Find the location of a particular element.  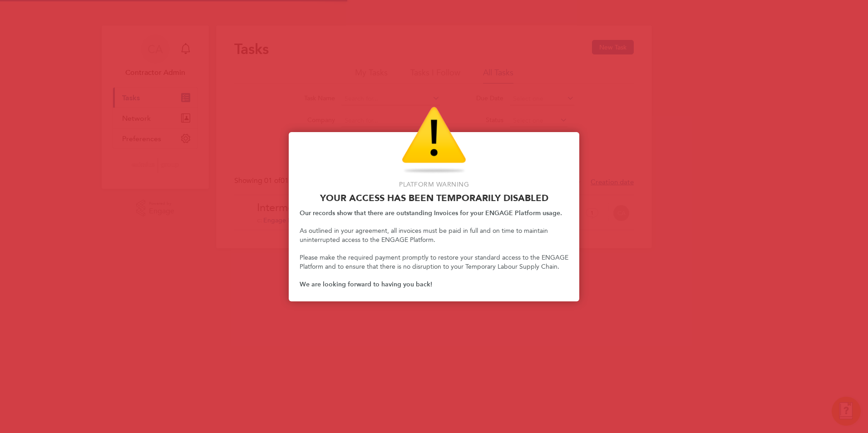

strong: We are looking forward to having you back! is located at coordinates (366, 284).